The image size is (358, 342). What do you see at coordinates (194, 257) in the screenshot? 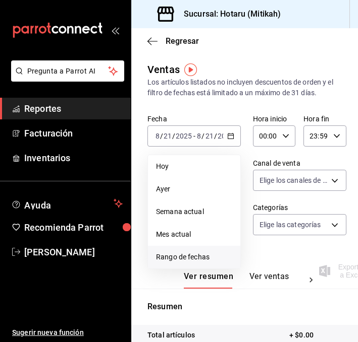
I see `span: Rango de fechas` at bounding box center [194, 257].